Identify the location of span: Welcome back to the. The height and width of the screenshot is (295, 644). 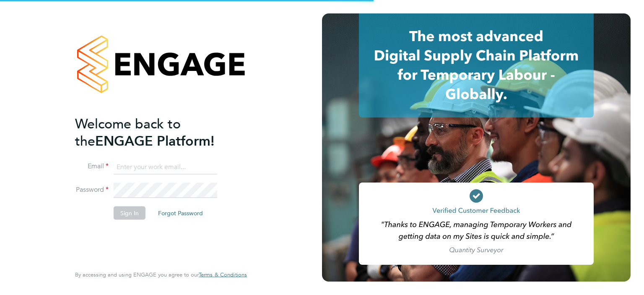
(128, 133).